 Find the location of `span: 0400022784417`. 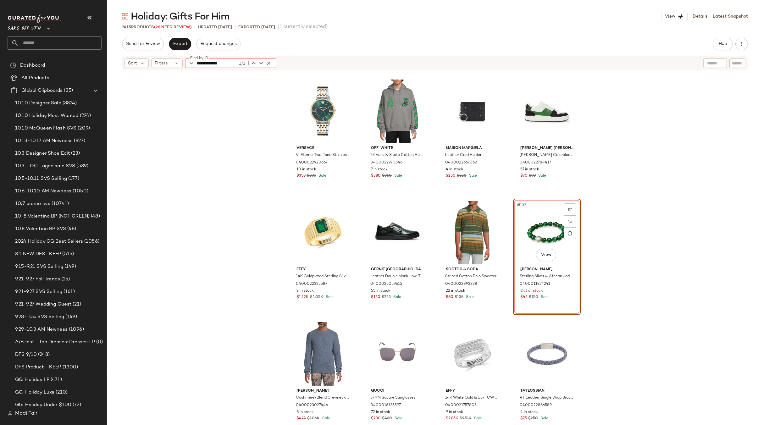

span: 0400022784417 is located at coordinates (535, 163).